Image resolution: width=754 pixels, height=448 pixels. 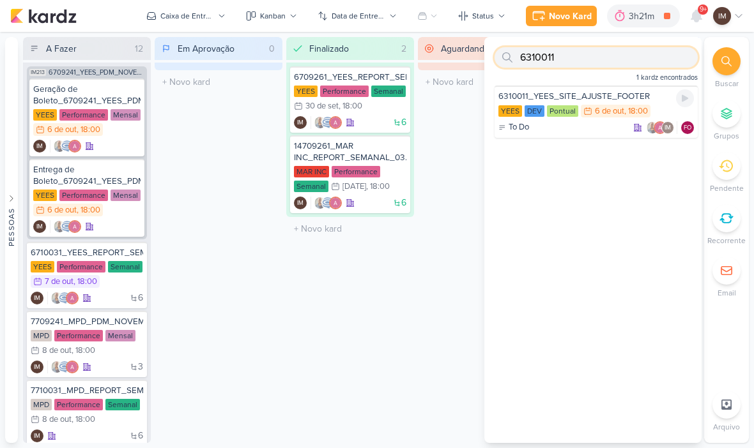 I want to click on p: FO, so click(x=687, y=128).